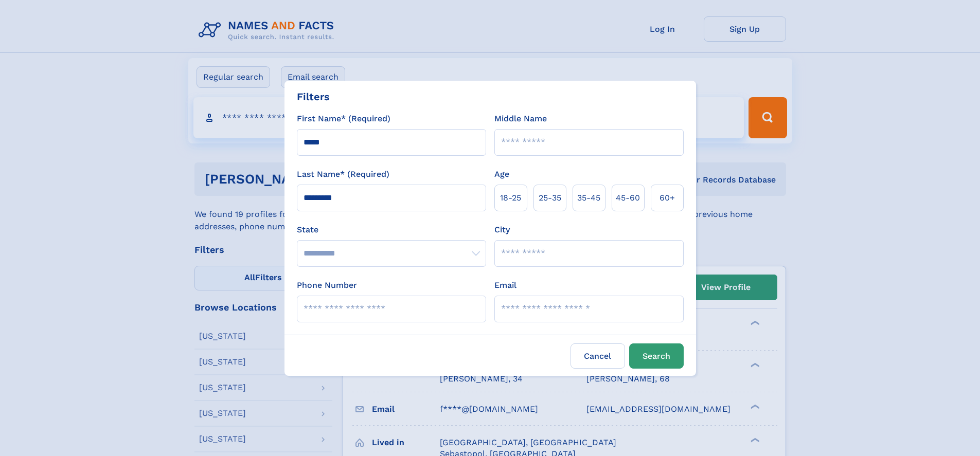 This screenshot has width=980, height=456. I want to click on label: Age, so click(501, 174).